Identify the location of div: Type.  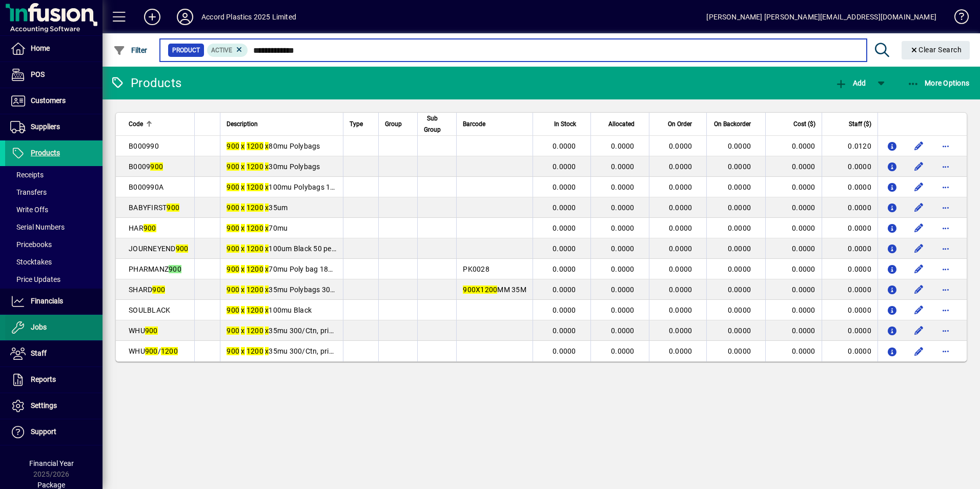
(361, 124).